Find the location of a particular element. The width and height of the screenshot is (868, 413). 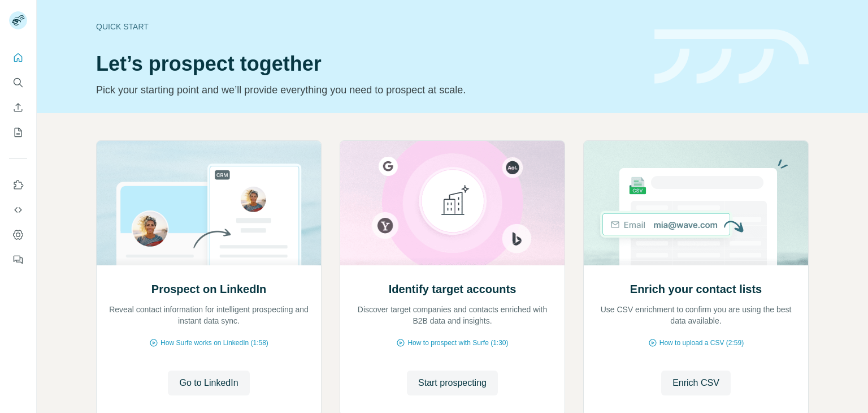

span: How to upload a CSV (2:59) is located at coordinates (702, 342).